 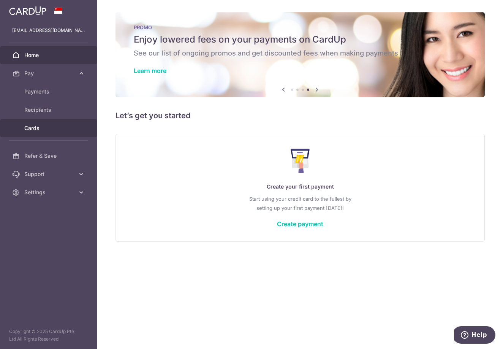 I want to click on span: Help, so click(x=25, y=9).